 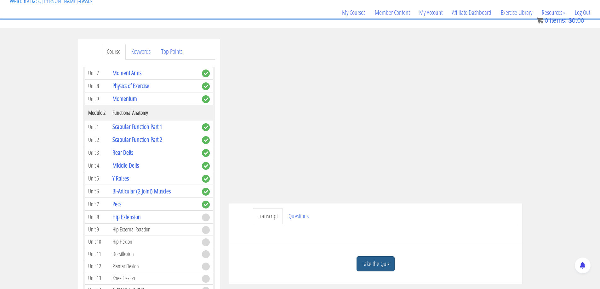 I want to click on td: Dorsiflexion, so click(x=154, y=254).